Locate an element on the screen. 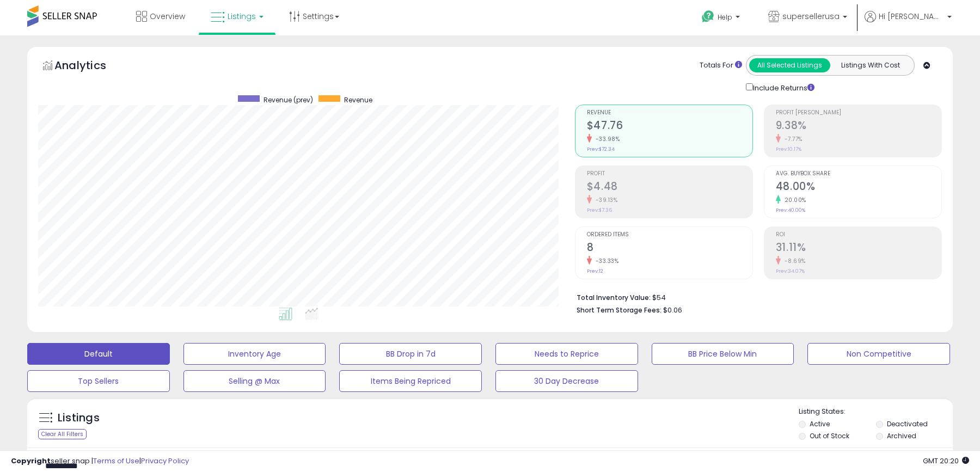 Image resolution: width=980 pixels, height=472 pixels. label: Active is located at coordinates (819, 424).